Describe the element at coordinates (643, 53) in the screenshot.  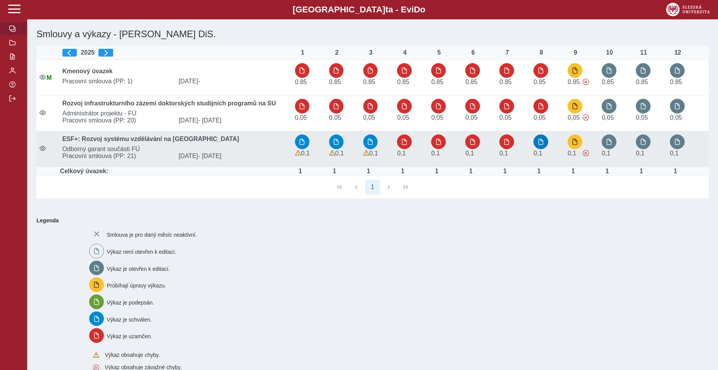
I see `div: 11` at that location.